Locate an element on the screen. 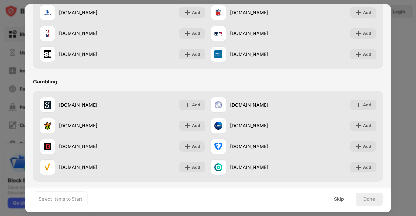 Image resolution: width=416 pixels, height=216 pixels. div: Gambling is located at coordinates (45, 82).